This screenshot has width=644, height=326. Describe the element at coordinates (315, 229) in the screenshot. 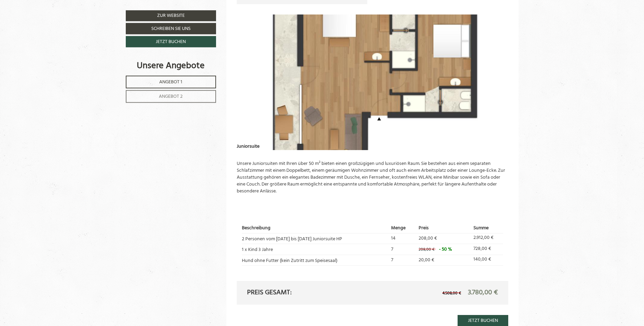

I see `th: Beschreibung` at that location.